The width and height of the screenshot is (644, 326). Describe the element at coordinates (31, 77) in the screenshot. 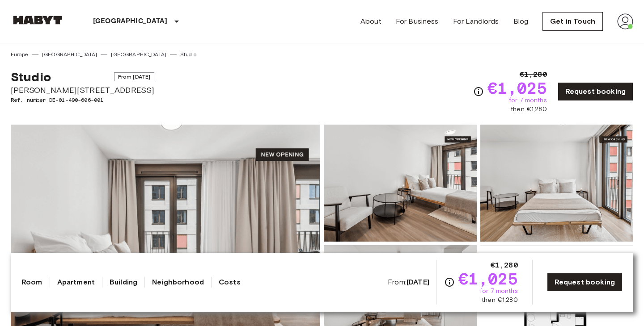

I see `span: Studio` at that location.